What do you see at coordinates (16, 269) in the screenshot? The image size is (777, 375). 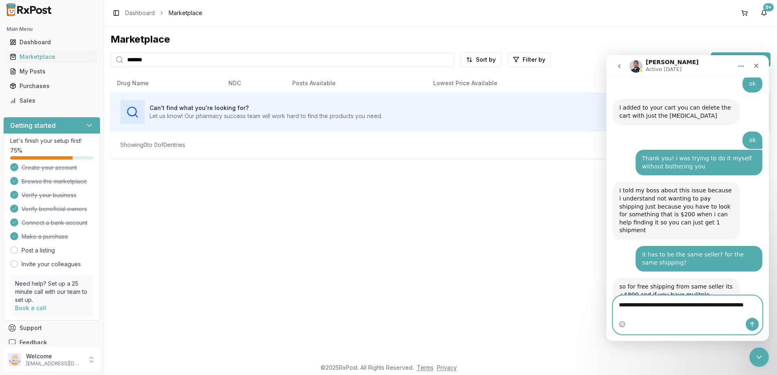 I see `button: Emoji picker` at bounding box center [16, 269].